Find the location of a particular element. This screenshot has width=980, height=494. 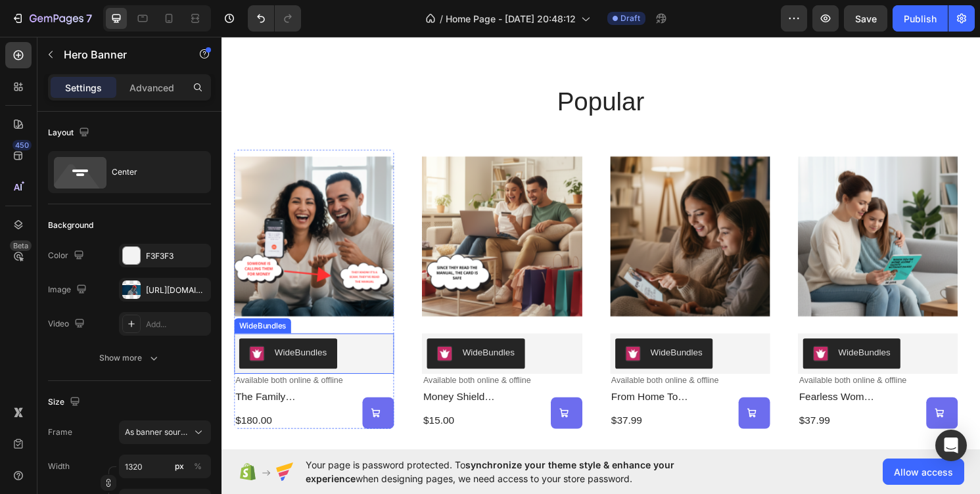

button: As banner source is located at coordinates (165, 432).